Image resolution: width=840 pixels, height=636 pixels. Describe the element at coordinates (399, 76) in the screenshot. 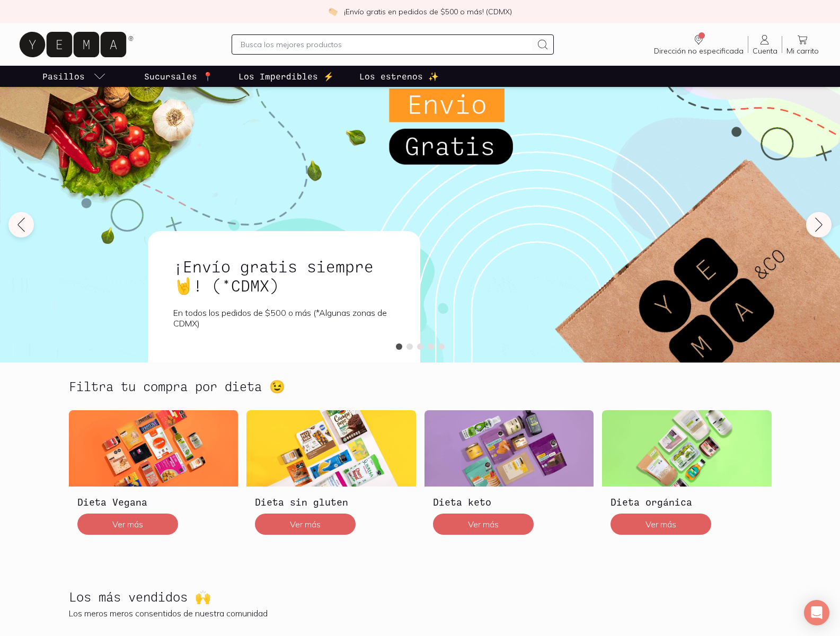

I see `a: Los estrenos ✨` at that location.